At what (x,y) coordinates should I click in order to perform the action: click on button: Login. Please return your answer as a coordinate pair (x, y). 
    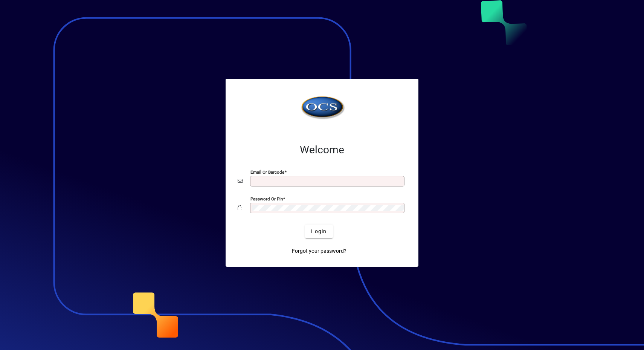
    Looking at the image, I should click on (319, 231).